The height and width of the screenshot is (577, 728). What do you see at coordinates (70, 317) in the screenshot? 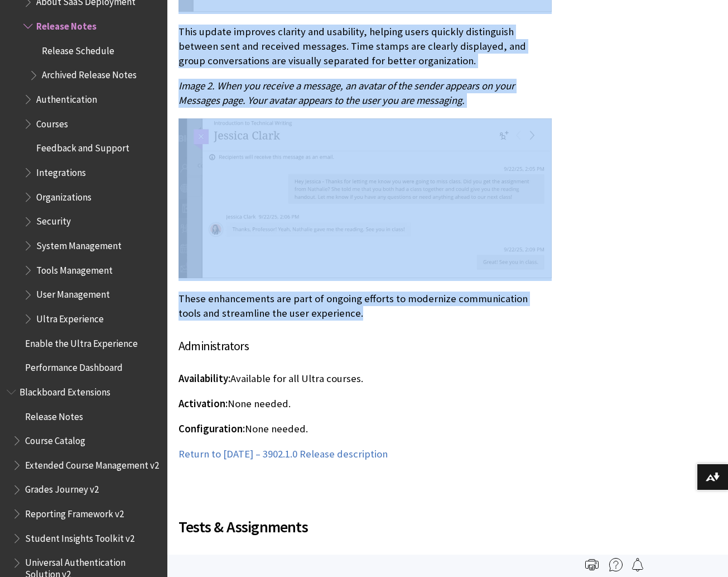
I see `span: Ultra Experience` at bounding box center [70, 317].